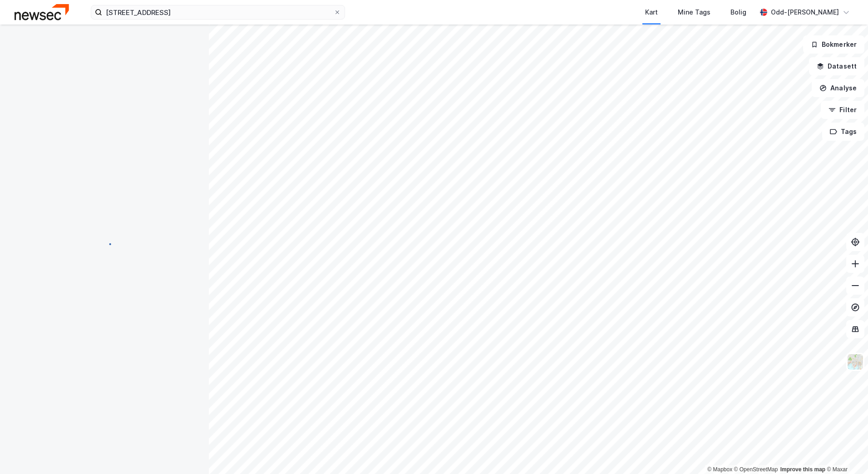  What do you see at coordinates (843, 110) in the screenshot?
I see `button: Filter` at bounding box center [843, 110].